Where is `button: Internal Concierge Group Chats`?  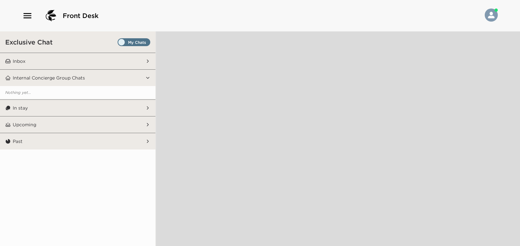
button: Internal Concierge Group Chats is located at coordinates (78, 78).